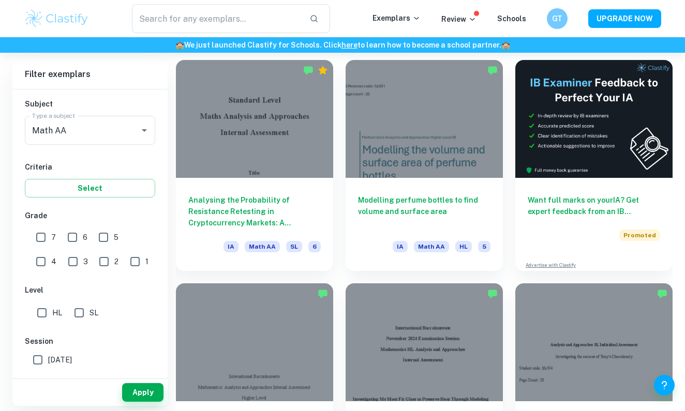 The width and height of the screenshot is (685, 411). Describe the element at coordinates (396, 18) in the screenshot. I see `p: Exemplars` at that location.